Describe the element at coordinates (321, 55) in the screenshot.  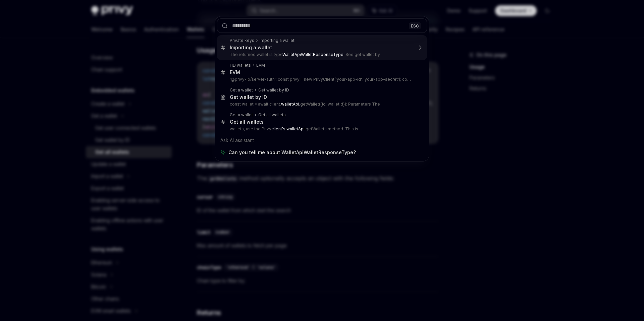
I see `p: The returned wallet is type . See get wallet by` at that location.